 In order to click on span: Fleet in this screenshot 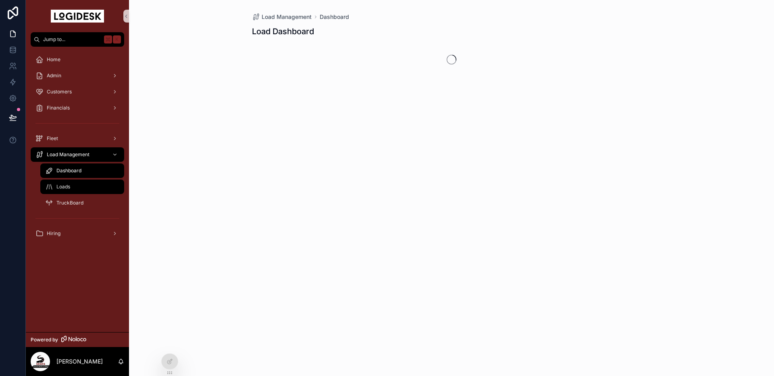, I will do `click(52, 139)`.